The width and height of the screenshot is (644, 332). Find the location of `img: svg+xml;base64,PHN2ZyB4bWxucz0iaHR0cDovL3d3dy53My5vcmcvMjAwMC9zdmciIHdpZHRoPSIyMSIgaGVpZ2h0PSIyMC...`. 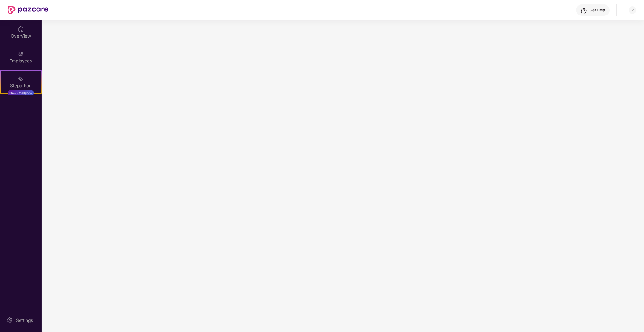

img: svg+xml;base64,PHN2ZyB4bWxucz0iaHR0cDovL3d3dy53My5vcmcvMjAwMC9zdmciIHdpZHRoPSIyMSIgaGVpZ2h0PSIyMC... is located at coordinates (20, 78).